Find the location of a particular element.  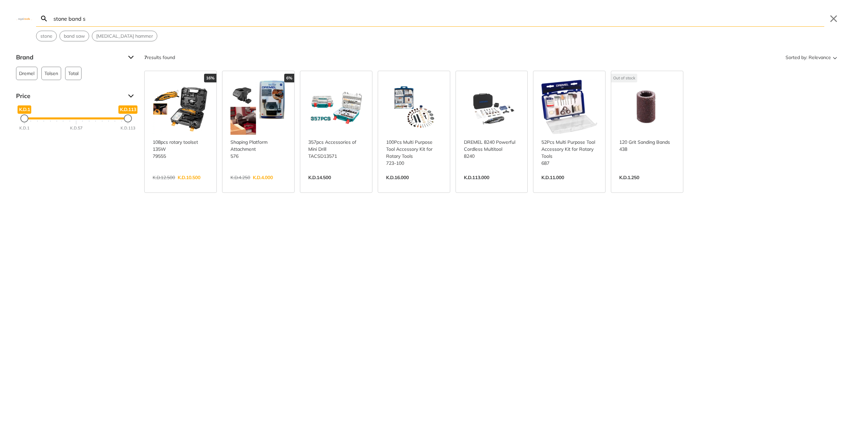

div: results found is located at coordinates (160, 57).